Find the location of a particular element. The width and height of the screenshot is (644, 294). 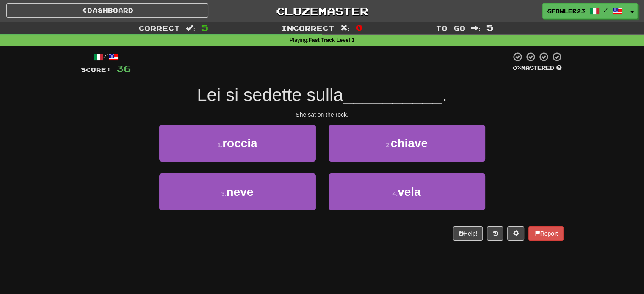

a: Dashboard is located at coordinates (107, 11).